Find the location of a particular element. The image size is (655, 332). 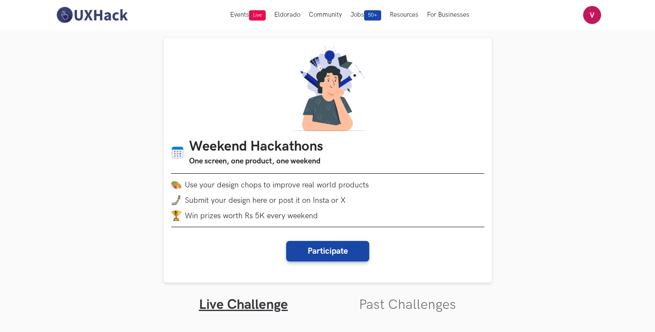

img: trophy.png is located at coordinates (176, 216).